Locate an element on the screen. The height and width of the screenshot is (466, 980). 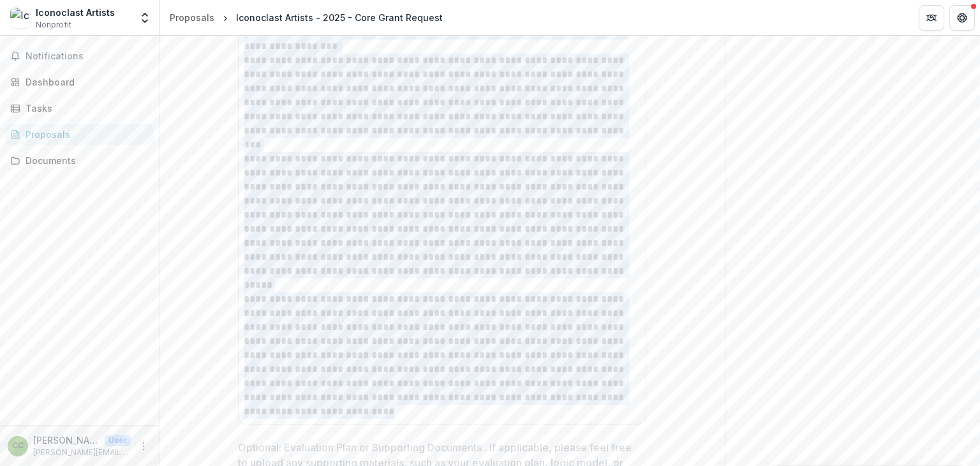
a: Tasks is located at coordinates (79, 108).